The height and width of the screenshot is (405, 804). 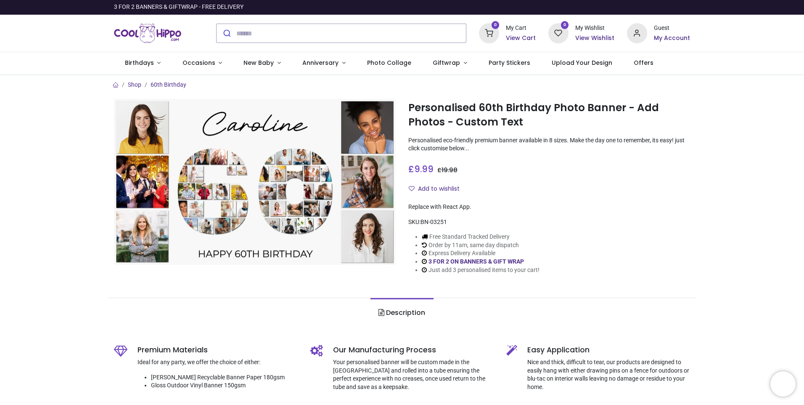 I want to click on div: My Wishlist, so click(x=595, y=28).